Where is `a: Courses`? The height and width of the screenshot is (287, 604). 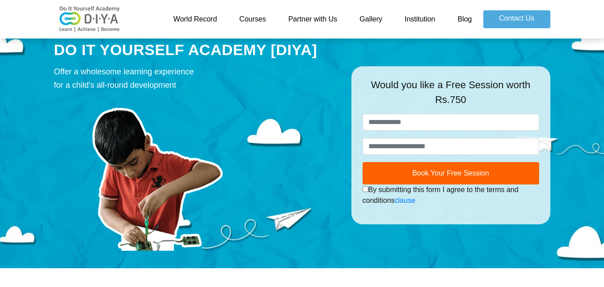 a: Courses is located at coordinates (253, 19).